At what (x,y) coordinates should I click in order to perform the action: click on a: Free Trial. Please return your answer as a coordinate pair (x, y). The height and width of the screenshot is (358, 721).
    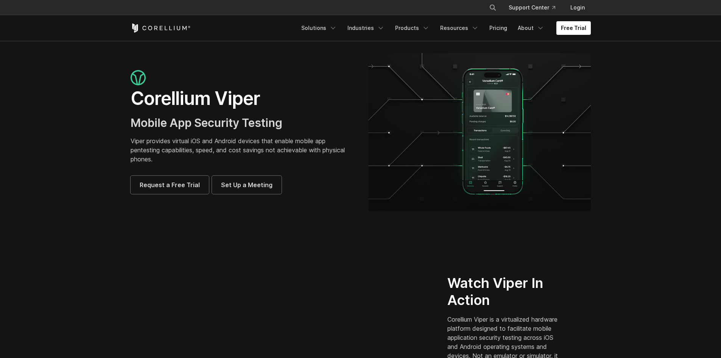
    Looking at the image, I should click on (573, 28).